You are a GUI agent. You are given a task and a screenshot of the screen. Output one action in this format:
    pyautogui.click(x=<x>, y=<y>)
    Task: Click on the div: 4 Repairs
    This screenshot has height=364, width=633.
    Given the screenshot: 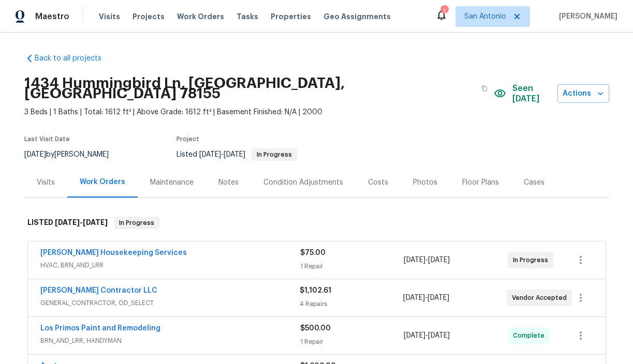 What is the action you would take?
    pyautogui.click(x=351, y=304)
    